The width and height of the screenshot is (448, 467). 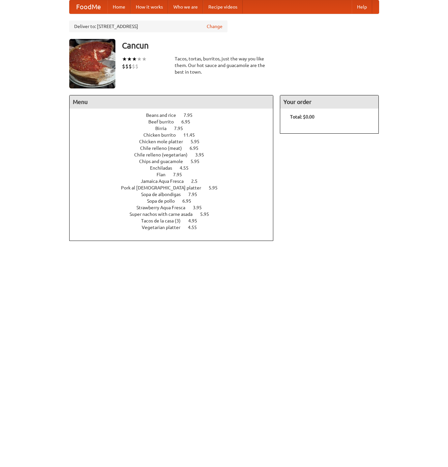 What do you see at coordinates (362, 7) in the screenshot?
I see `a: Help` at bounding box center [362, 7].